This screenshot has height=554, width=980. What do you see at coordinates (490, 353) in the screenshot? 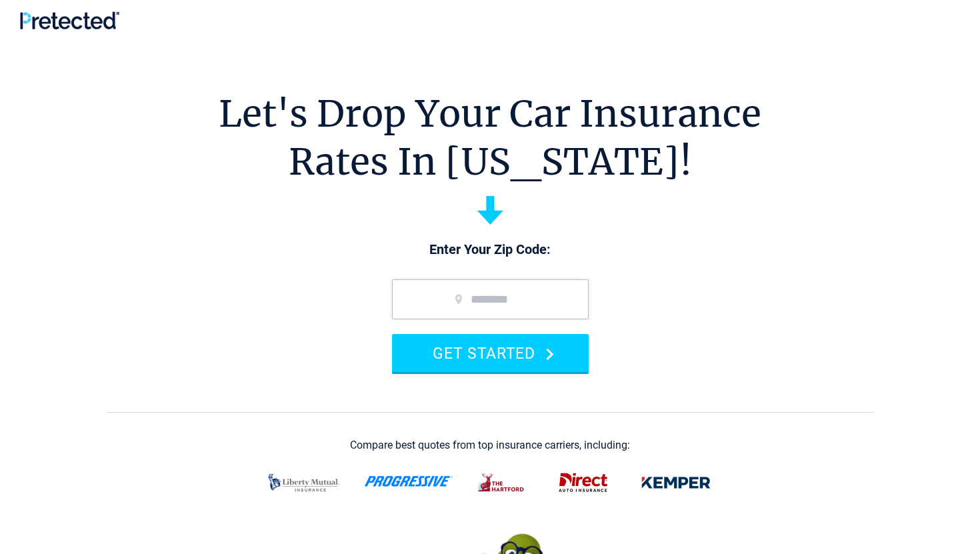
I see `button: GET STARTED` at bounding box center [490, 353].